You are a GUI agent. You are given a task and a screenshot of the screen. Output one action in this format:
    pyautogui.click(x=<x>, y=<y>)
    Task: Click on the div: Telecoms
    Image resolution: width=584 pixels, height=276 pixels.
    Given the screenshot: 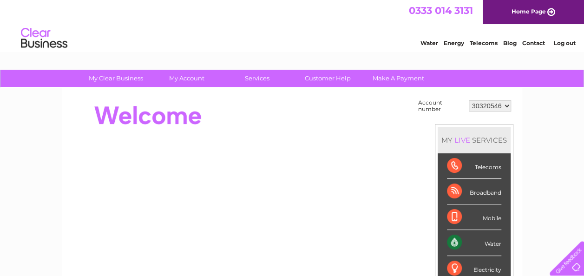 What is the action you would take?
    pyautogui.click(x=474, y=166)
    